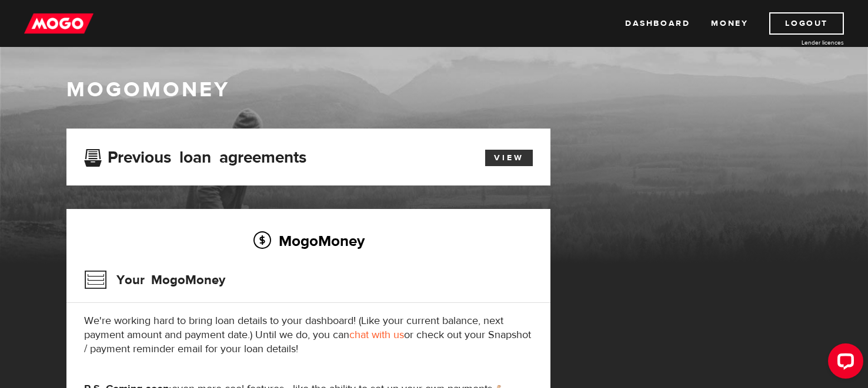 The width and height of the screenshot is (868, 388). Describe the element at coordinates (799, 43) in the screenshot. I see `a: Lender licences` at that location.